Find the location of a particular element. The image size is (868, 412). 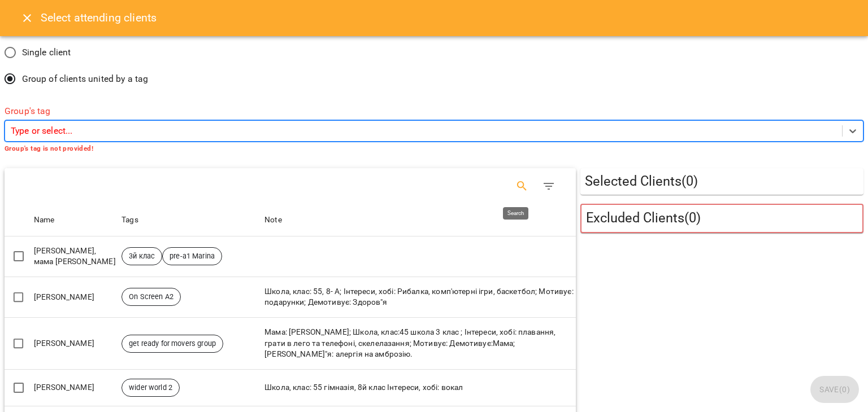

span: pre-a1 Marina is located at coordinates (192, 256).